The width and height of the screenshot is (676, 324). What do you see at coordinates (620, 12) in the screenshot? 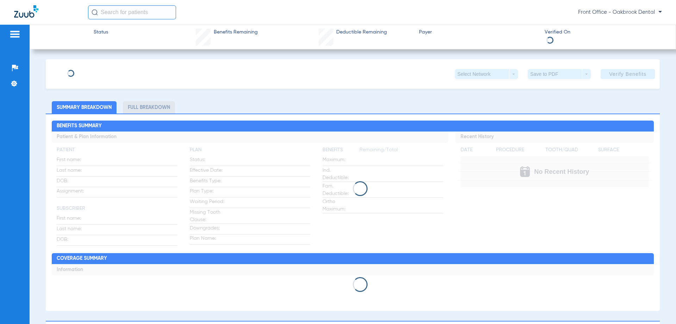
I see `span: Front Office - Oakbrook Dental` at bounding box center [620, 12].